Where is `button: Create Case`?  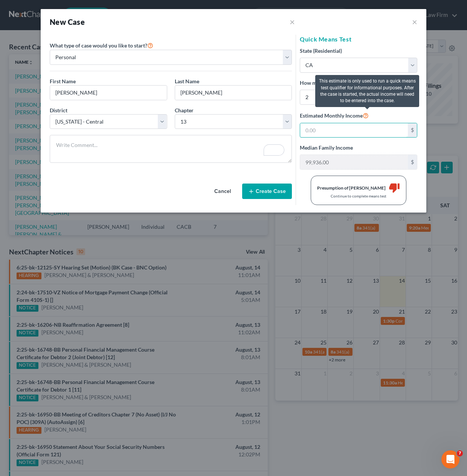 button: Create Case is located at coordinates (267, 191).